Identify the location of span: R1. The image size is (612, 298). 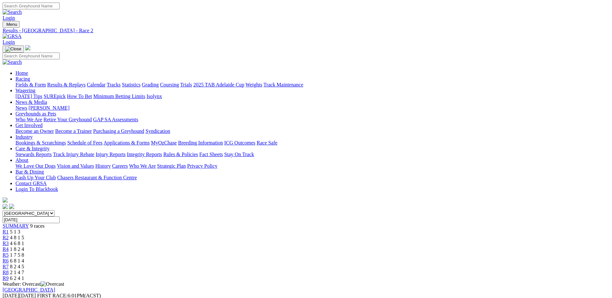
(5, 232).